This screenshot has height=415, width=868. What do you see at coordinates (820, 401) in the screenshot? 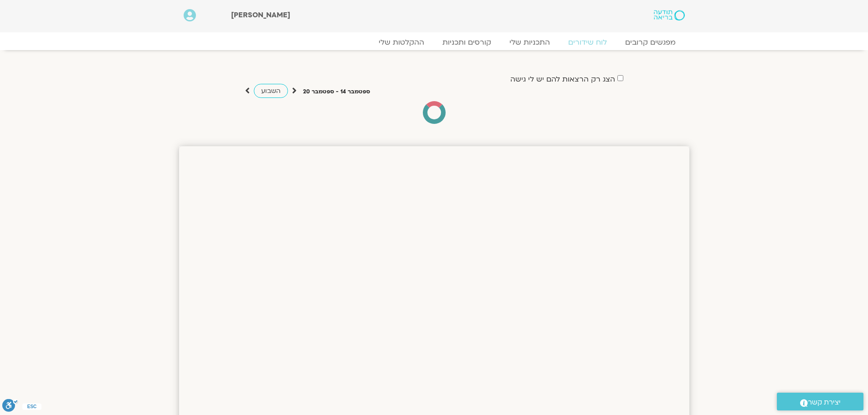
I see `a: יצירת קשר` at bounding box center [820, 401].